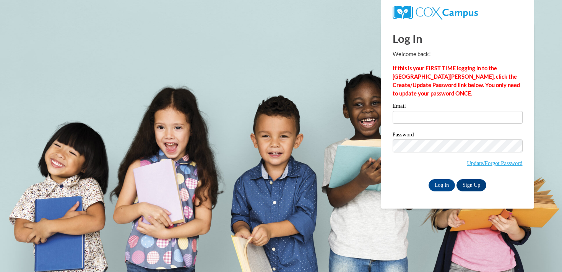 The height and width of the screenshot is (272, 562). I want to click on label: Password, so click(457, 136).